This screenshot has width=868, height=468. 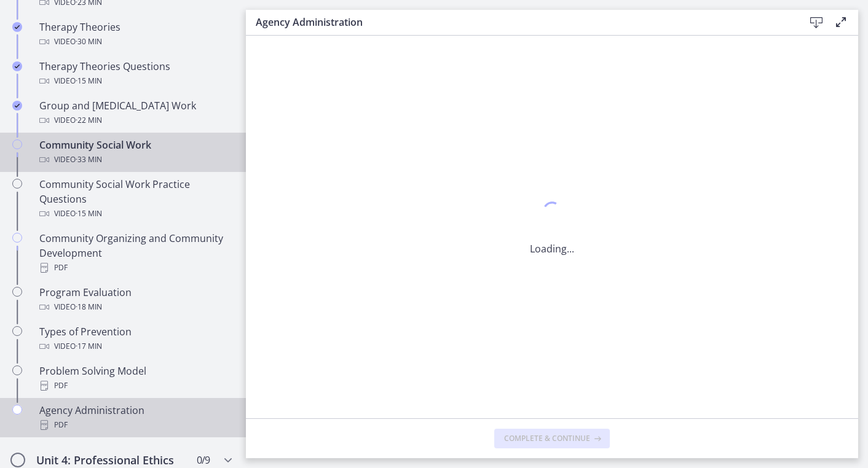 What do you see at coordinates (135, 35) in the screenshot?
I see `div: Therapy Theories` at bounding box center [135, 35].